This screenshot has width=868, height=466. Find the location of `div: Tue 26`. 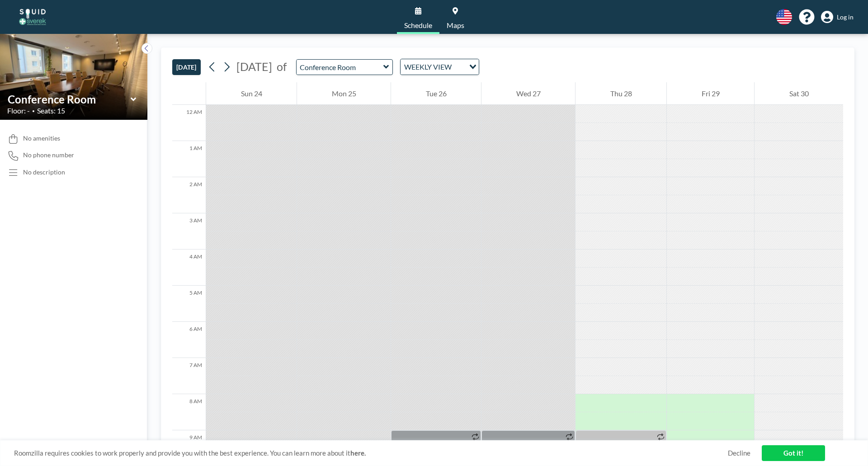

div: Tue 26 is located at coordinates (436, 94).